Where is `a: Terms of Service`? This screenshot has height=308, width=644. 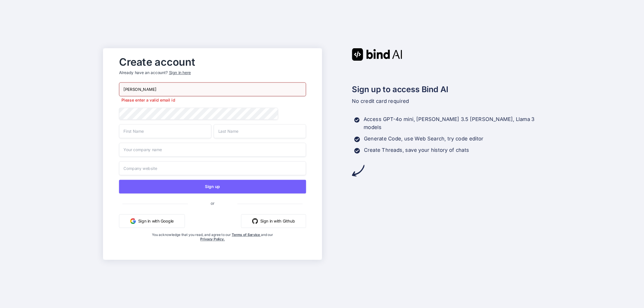 a: Terms of Service is located at coordinates (246, 234).